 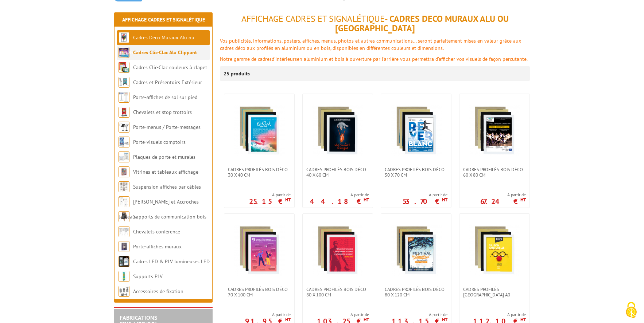 I want to click on img: Porte-affiches de sol sur pied, so click(x=124, y=97).